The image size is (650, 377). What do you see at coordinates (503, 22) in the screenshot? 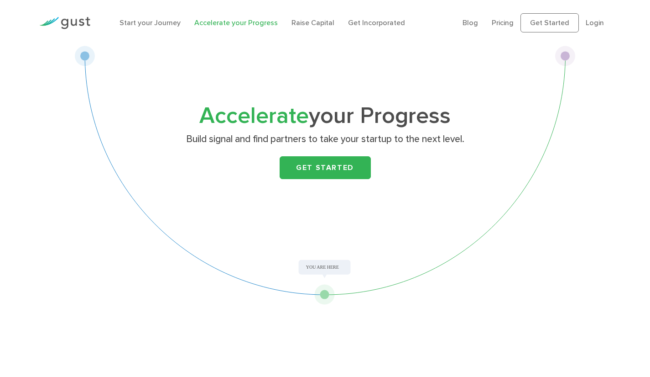
I see `a: Pricing` at bounding box center [503, 22].